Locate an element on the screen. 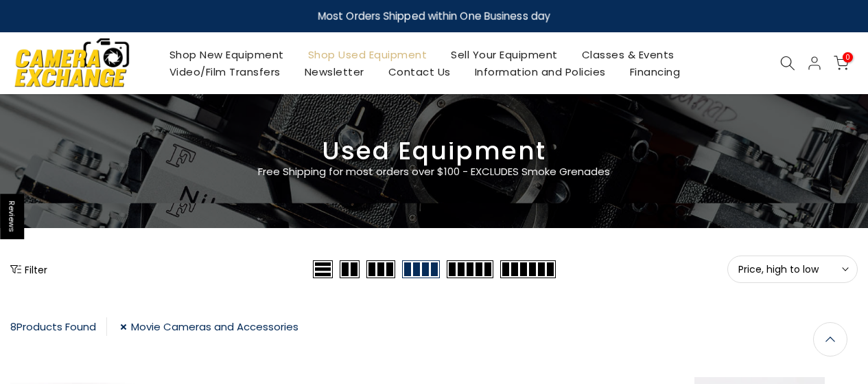 Image resolution: width=868 pixels, height=384 pixels. p: Free Shipping for most orders over $100 - EXCLUDES Smoke Grenades is located at coordinates (434, 172).